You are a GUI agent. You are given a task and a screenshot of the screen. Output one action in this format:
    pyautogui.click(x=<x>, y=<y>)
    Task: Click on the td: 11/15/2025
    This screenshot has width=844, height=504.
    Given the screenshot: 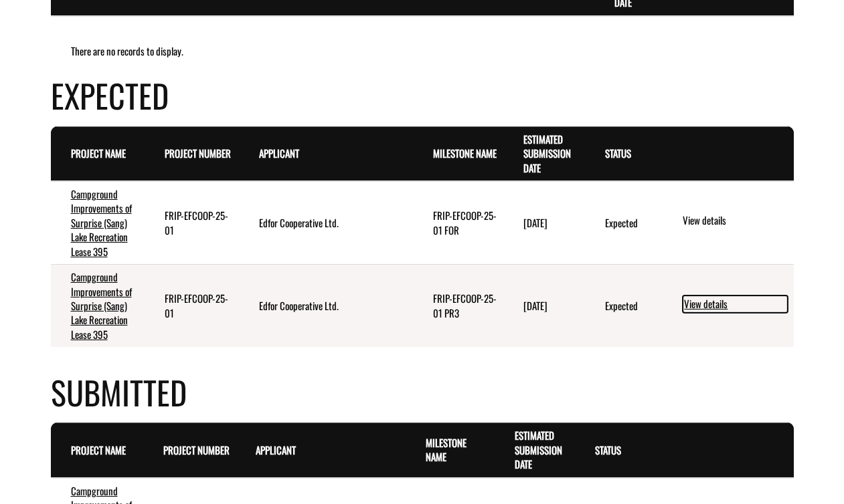 What is the action you would take?
    pyautogui.click(x=545, y=306)
    